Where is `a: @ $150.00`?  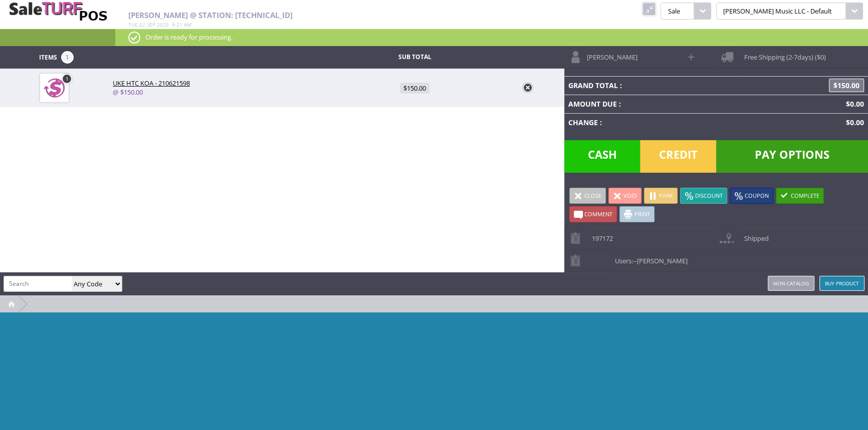 a: @ $150.00 is located at coordinates (128, 92).